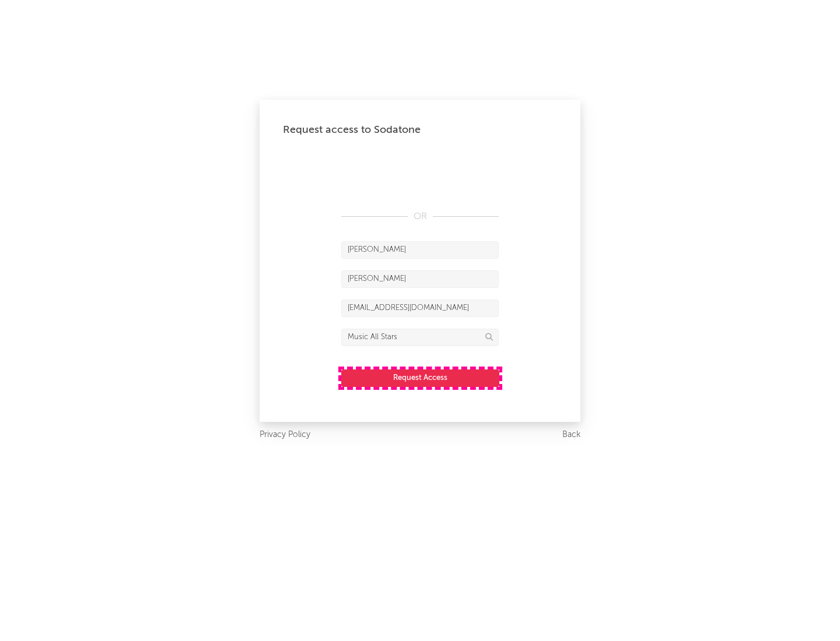 Image resolution: width=840 pixels, height=641 pixels. Describe the element at coordinates (571, 435) in the screenshot. I see `a: Back` at that location.